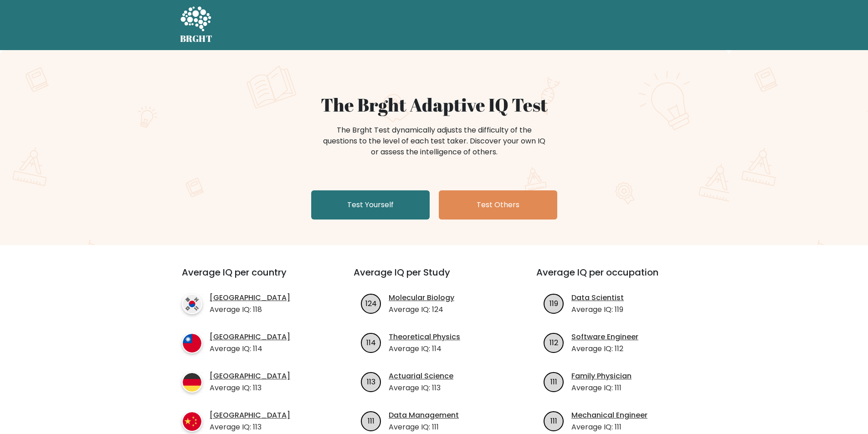  I want to click on a: Theoretical Physics, so click(424, 337).